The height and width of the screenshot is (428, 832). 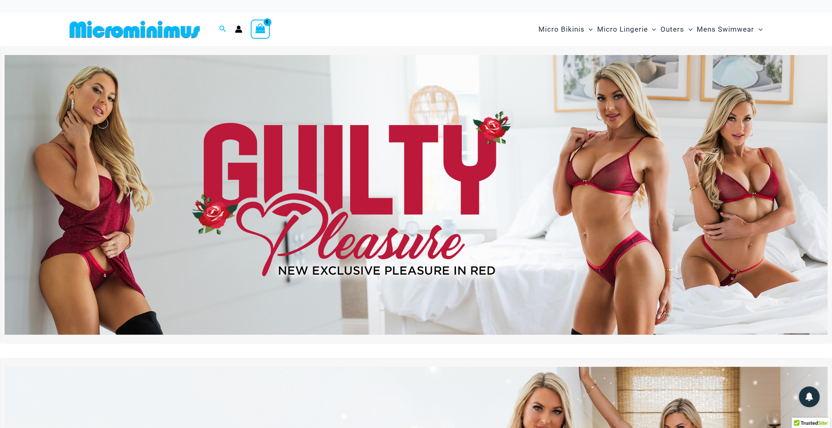 I want to click on span: Micro Lingerie, so click(x=622, y=29).